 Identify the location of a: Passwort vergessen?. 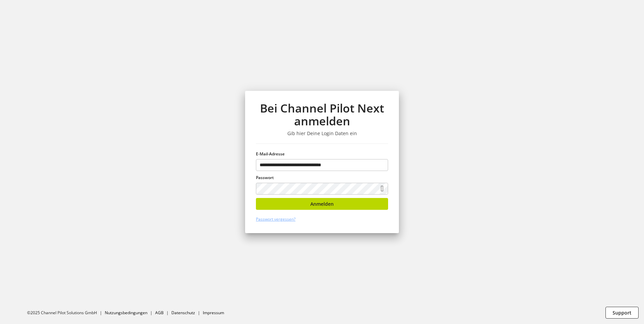
(276, 219).